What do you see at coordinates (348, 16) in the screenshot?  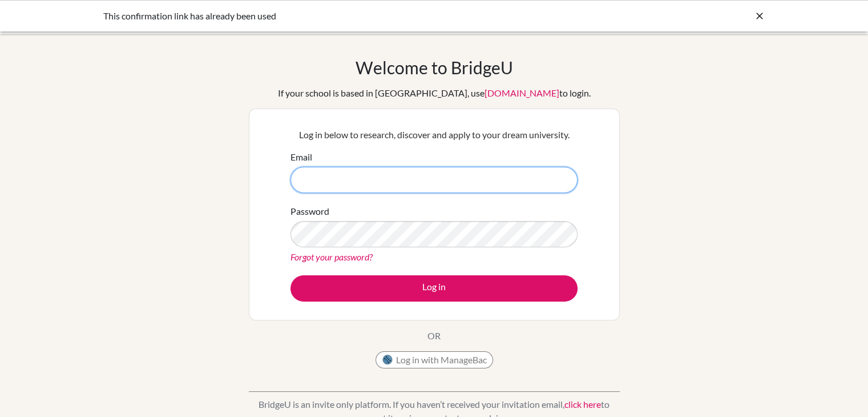 I see `div: This confirmation link has already been used` at bounding box center [348, 16].